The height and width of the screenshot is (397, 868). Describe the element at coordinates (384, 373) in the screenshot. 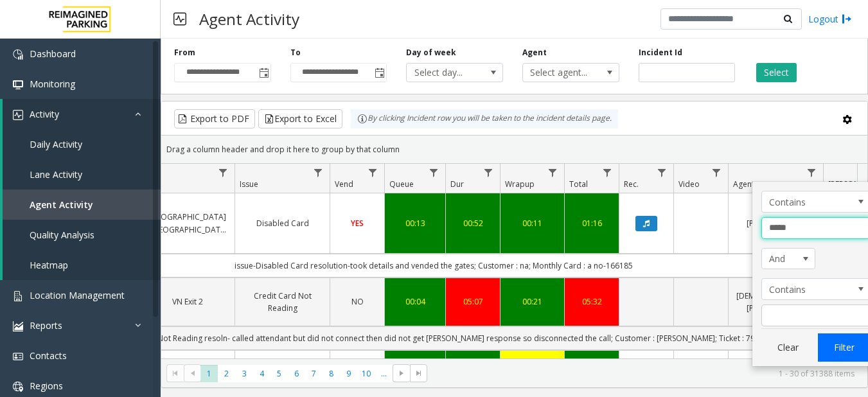

I see `span: Page 11` at that location.